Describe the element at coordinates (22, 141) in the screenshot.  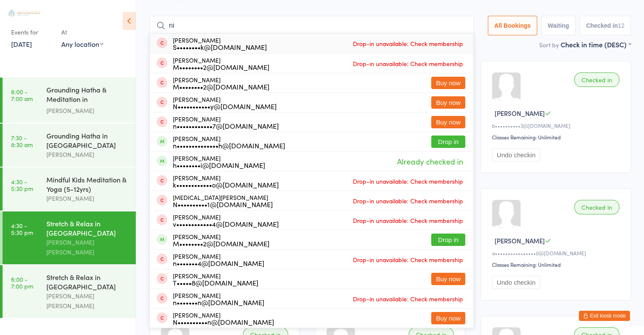
I see `time: 7:30 - 8:30 am` at that location.